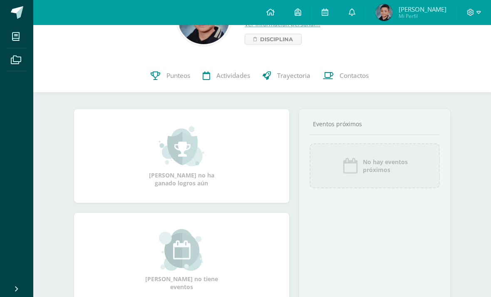  Describe the element at coordinates (375, 124) in the screenshot. I see `div: Eventos próximos` at that location.